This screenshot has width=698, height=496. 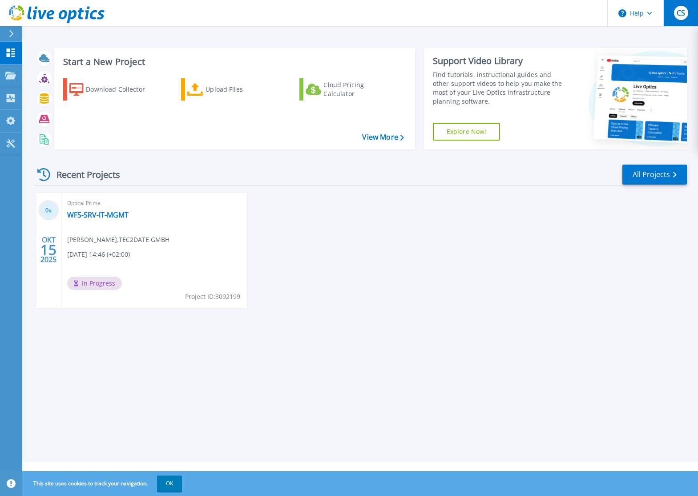 I want to click on div: OKT 2025, so click(x=49, y=250).